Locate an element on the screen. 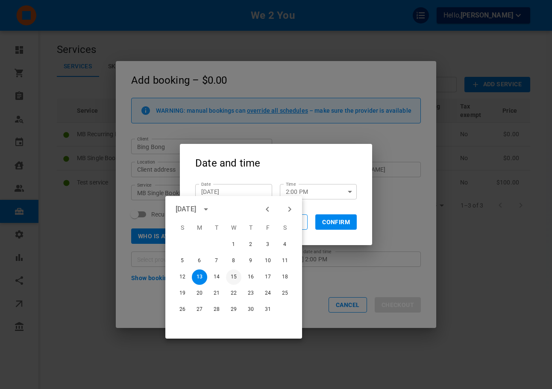  button: 10 is located at coordinates (268, 261).